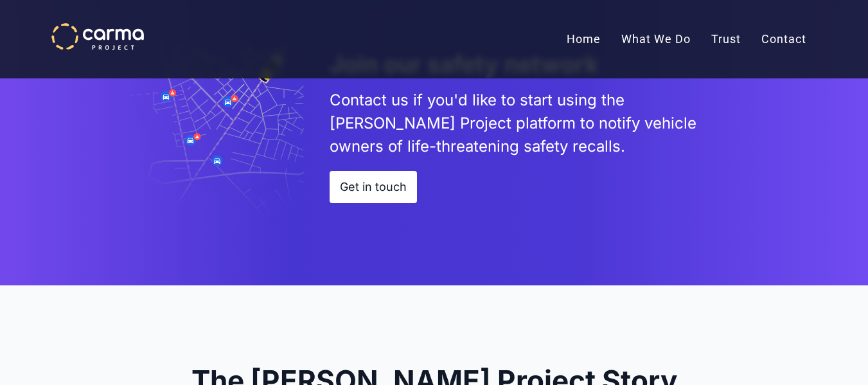 Image resolution: width=868 pixels, height=385 pixels. What do you see at coordinates (373, 187) in the screenshot?
I see `a: Get in touch` at bounding box center [373, 187].